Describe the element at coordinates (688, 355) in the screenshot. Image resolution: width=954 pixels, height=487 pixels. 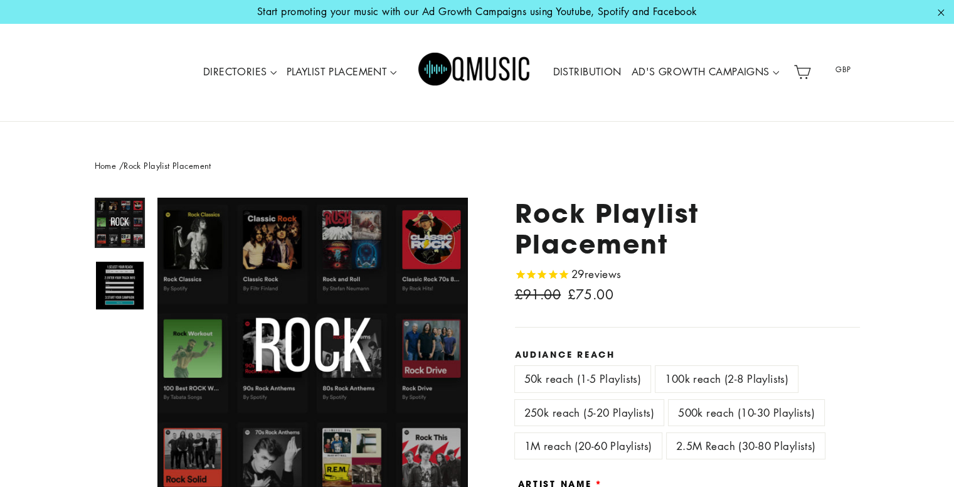
I see `label: Audiance Reach` at that location.